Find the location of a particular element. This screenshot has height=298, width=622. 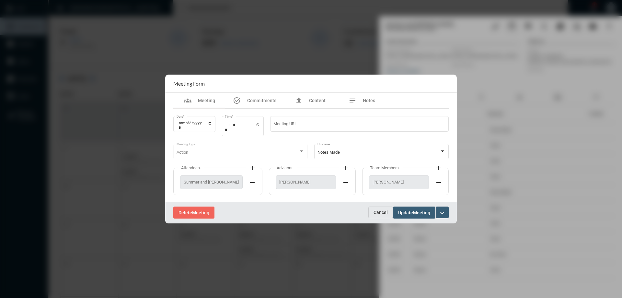

span: Commitments is located at coordinates (262, 100).